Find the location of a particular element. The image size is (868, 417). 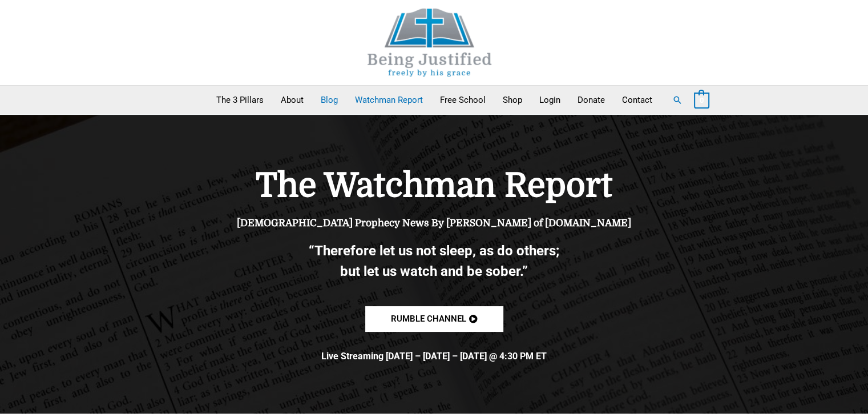

a: Login is located at coordinates (549, 100).